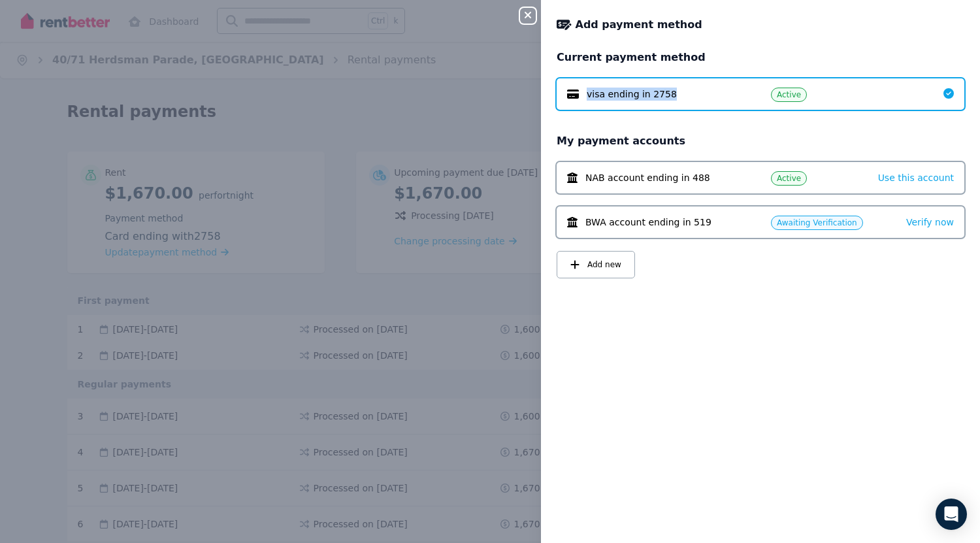  I want to click on span: BWA account ending in 519, so click(648, 222).